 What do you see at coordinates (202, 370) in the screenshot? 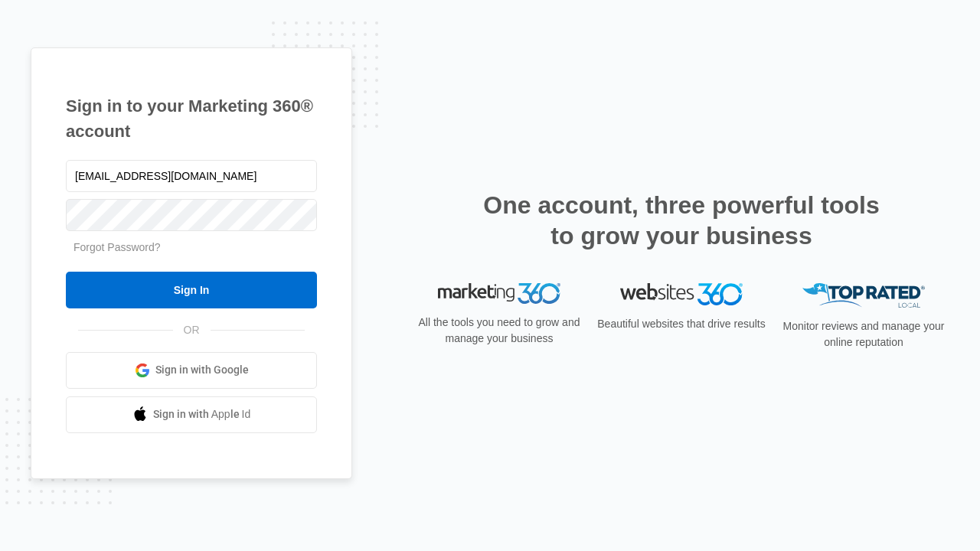
I see `span: Sign in with Google` at bounding box center [202, 370].